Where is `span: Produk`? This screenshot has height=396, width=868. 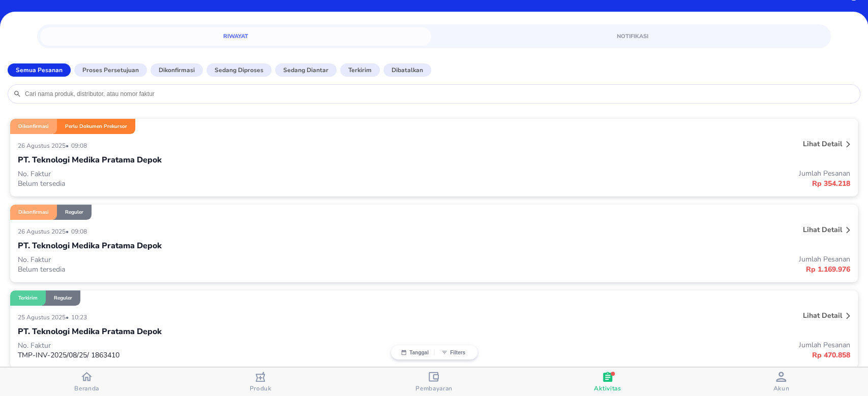 span: Produk is located at coordinates (260, 389).